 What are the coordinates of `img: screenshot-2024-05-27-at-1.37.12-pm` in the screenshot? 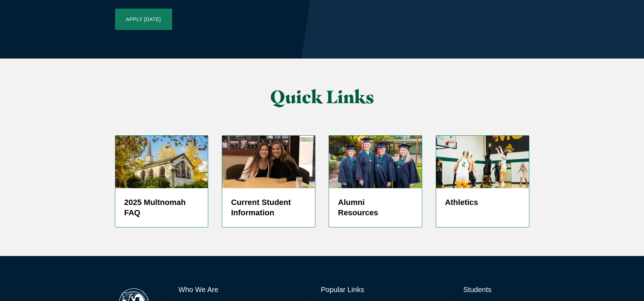 It's located at (269, 162).